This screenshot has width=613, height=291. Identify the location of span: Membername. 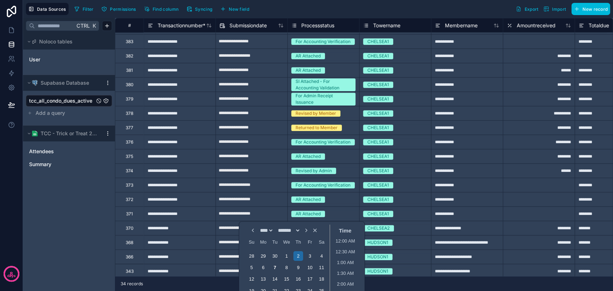
(461, 26).